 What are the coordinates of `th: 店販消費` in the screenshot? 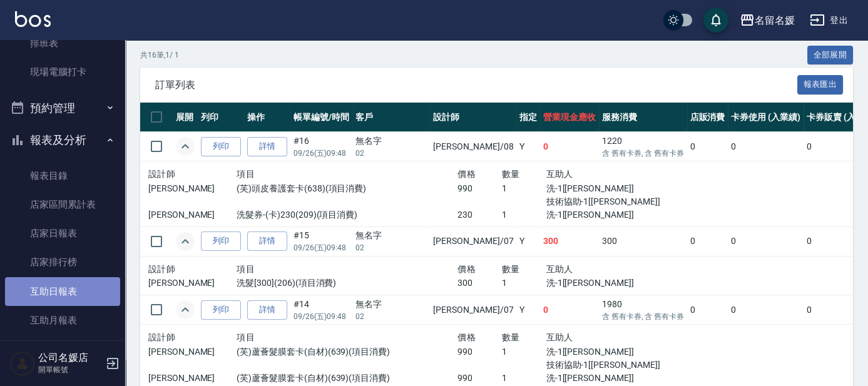 It's located at (708, 117).